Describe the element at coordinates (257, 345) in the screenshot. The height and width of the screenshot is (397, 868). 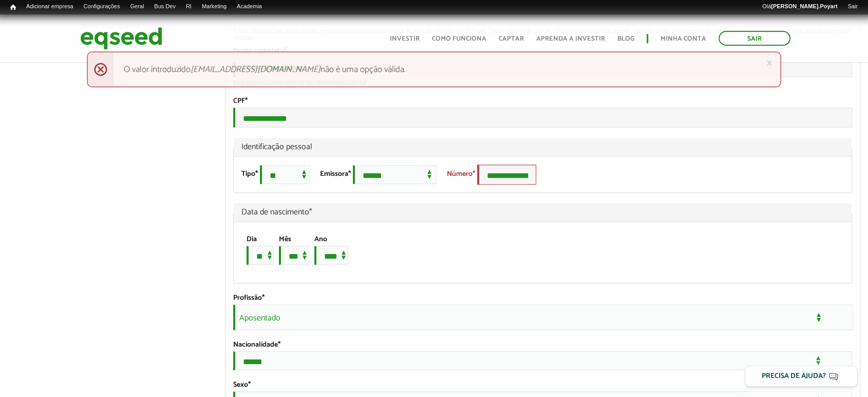
I see `label: Nacionalidade` at that location.